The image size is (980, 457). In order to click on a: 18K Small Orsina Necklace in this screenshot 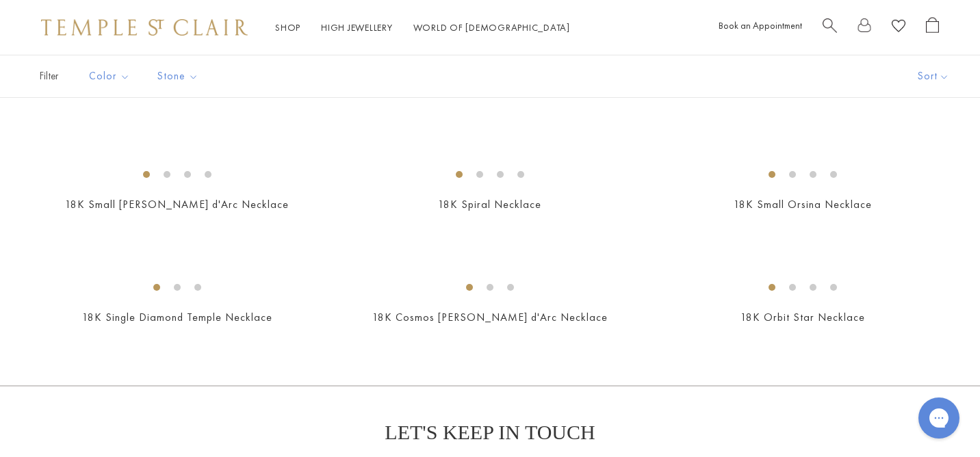, I will do `click(802, 204)`.